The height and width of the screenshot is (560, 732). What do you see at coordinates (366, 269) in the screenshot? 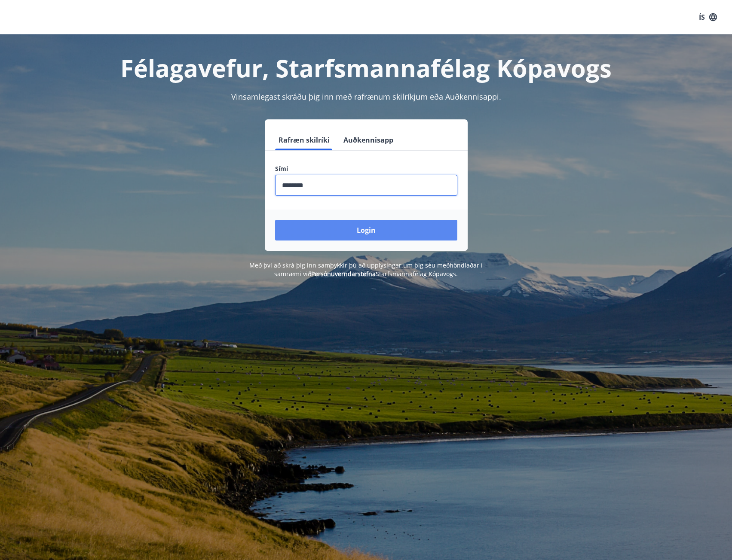
I see `span: Með því að skrá þig inn samþykkir þú að upplýsingar um þig séu meðhöndlaðar í samræmi við Starfsm...` at bounding box center [366, 269].